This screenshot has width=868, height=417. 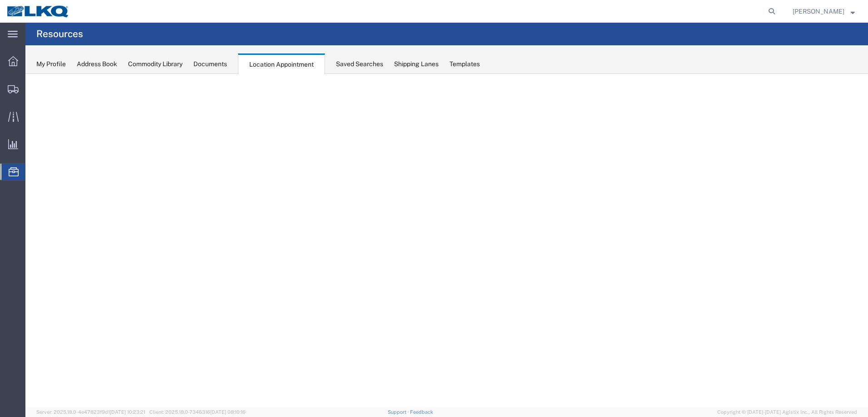 I want to click on span: Client: 2025.18.0-7346316, so click(x=197, y=413).